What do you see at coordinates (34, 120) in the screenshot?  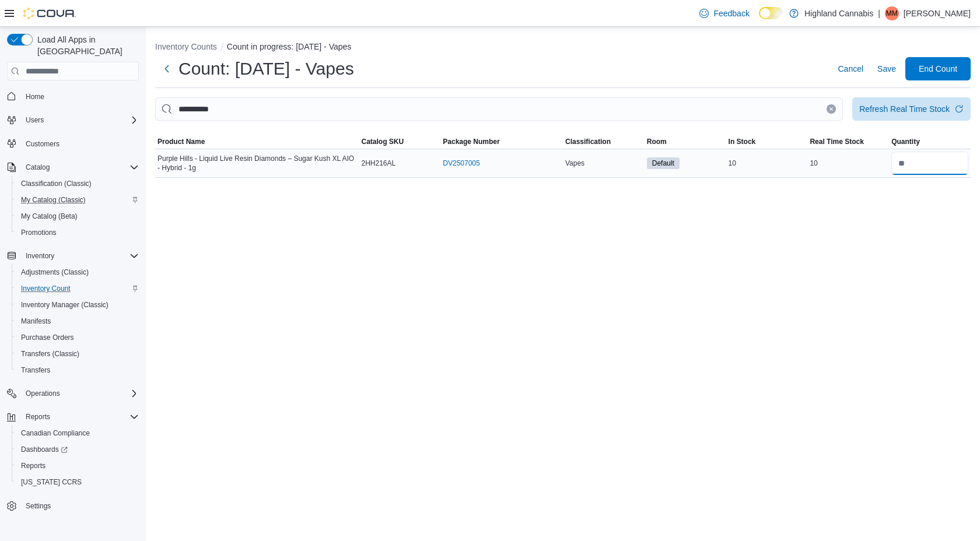 I see `span: Users` at bounding box center [34, 120].